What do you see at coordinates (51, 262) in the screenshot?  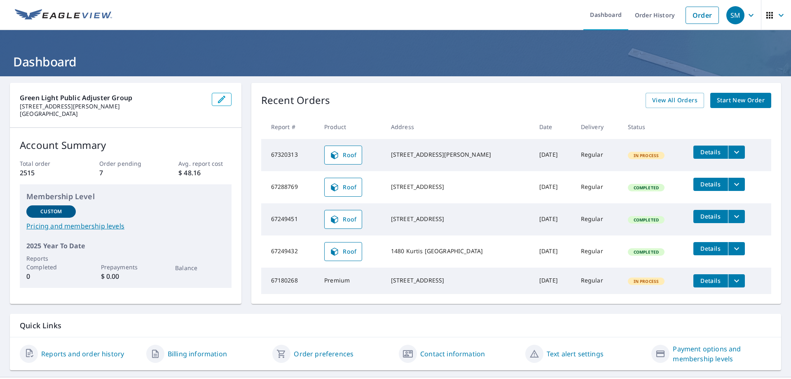 I see `p: Reports Completed` at bounding box center [51, 262].